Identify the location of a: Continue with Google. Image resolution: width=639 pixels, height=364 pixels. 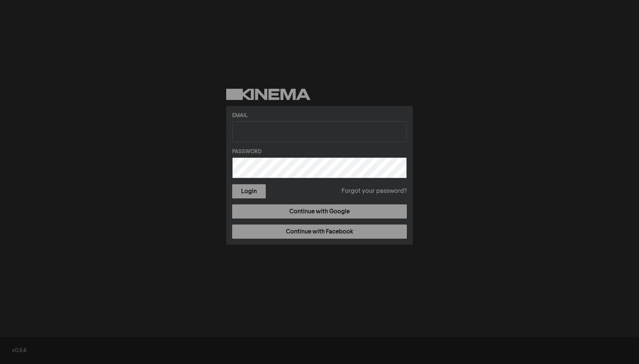
(320, 212).